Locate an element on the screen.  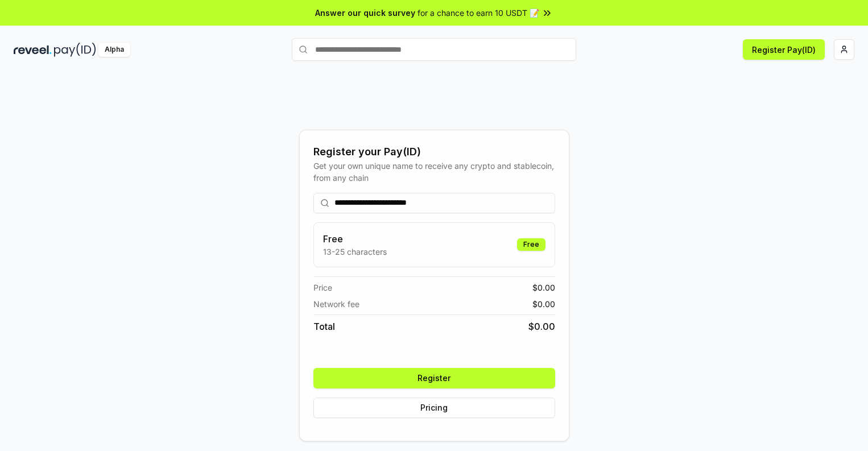
span: Network fee is located at coordinates (336, 304).